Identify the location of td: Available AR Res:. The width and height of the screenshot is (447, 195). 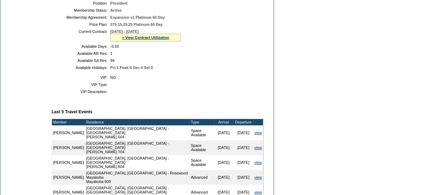
(81, 53).